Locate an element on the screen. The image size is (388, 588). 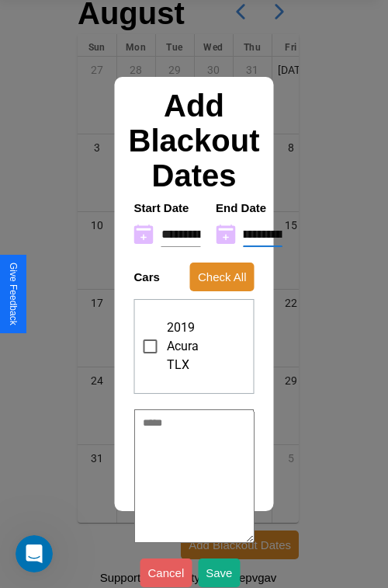
button: Cancel is located at coordinates (166, 573).